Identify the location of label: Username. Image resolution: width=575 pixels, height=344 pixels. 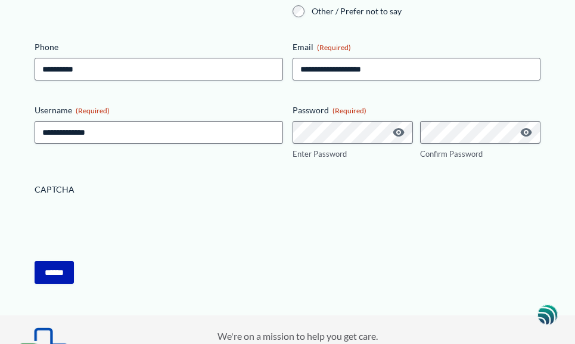
(158, 110).